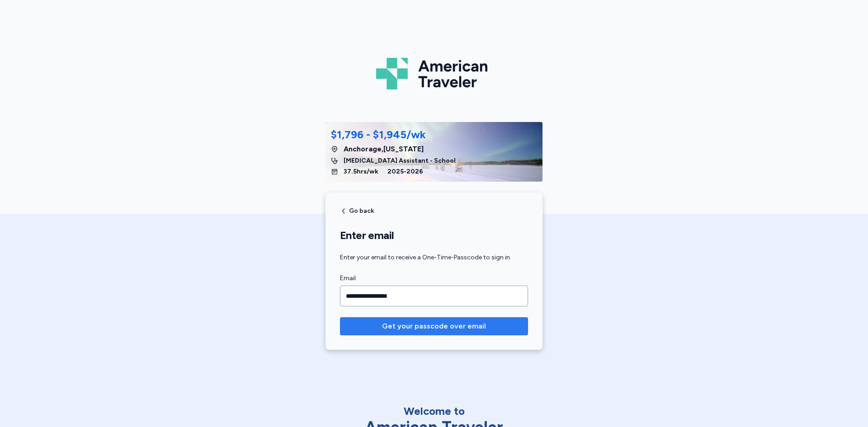 The image size is (868, 427). Describe the element at coordinates (434, 326) in the screenshot. I see `span: Get your passcode over email` at that location.